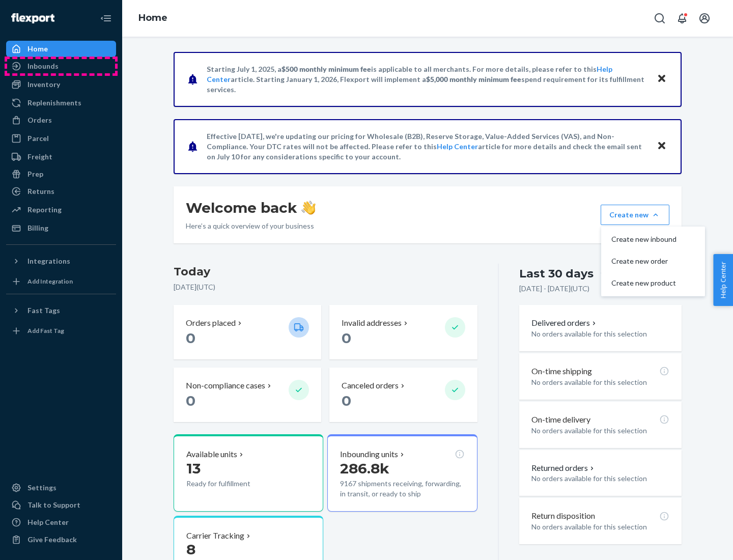 The image size is (733, 560). I want to click on button: Available units13Ready for fulfillment, so click(248, 473).